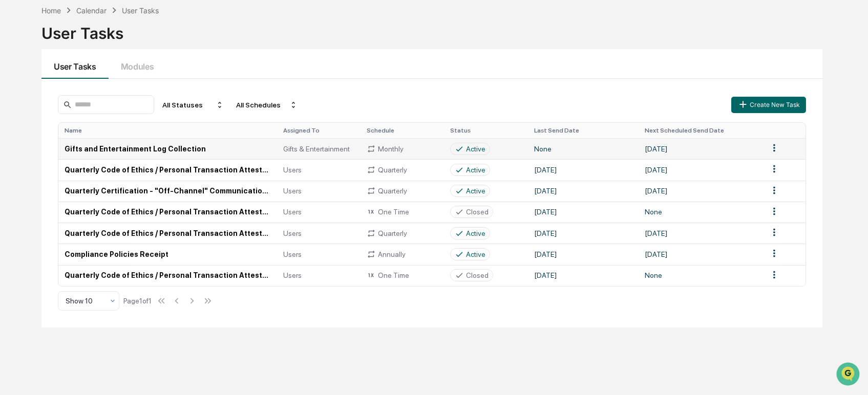 Image resolution: width=868 pixels, height=395 pixels. I want to click on div: Monthly, so click(402, 149).